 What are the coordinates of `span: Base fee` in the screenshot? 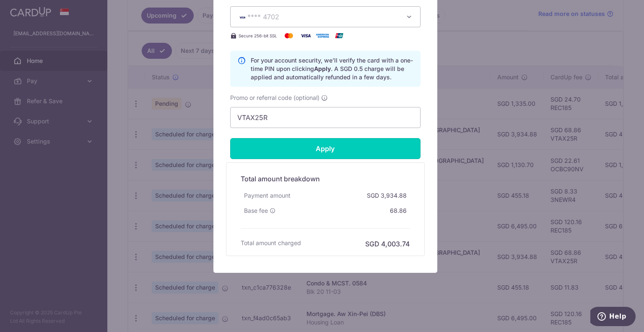 It's located at (256, 210).